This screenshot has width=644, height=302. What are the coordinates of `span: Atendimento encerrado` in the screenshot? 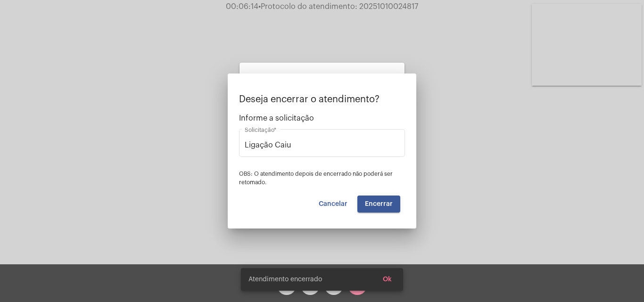 It's located at (285, 280).